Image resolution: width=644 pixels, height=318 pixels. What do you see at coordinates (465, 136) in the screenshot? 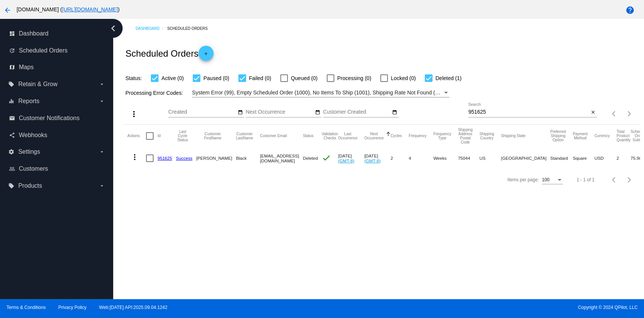
I see `button: Change sorting for ShippingPostcode` at bounding box center [465, 136].